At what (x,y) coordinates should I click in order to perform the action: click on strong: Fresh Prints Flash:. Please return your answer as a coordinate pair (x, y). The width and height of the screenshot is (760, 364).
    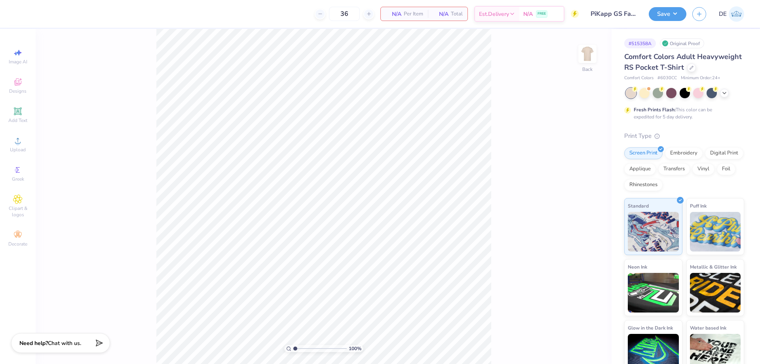
    Looking at the image, I should click on (655, 110).